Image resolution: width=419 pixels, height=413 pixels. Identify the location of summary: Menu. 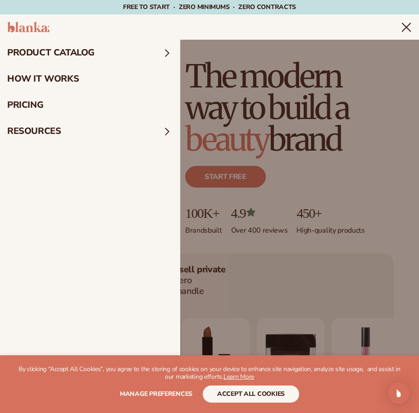
(407, 27).